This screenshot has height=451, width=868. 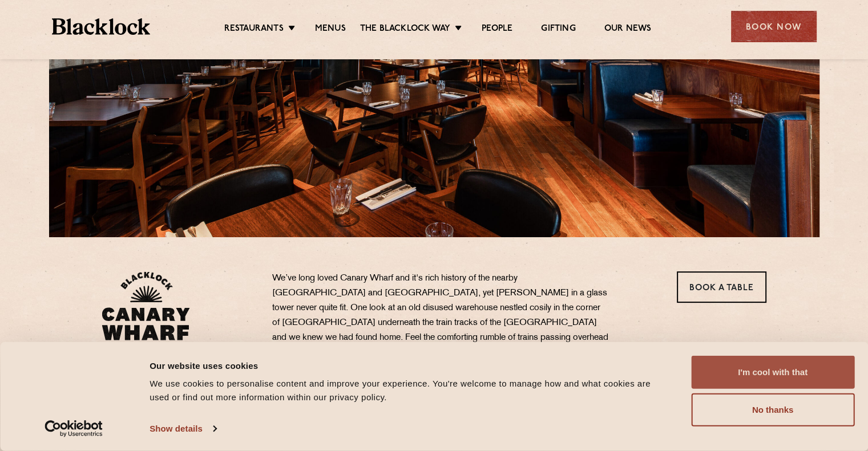 What do you see at coordinates (773, 410) in the screenshot?
I see `button: No thanks` at bounding box center [773, 410].